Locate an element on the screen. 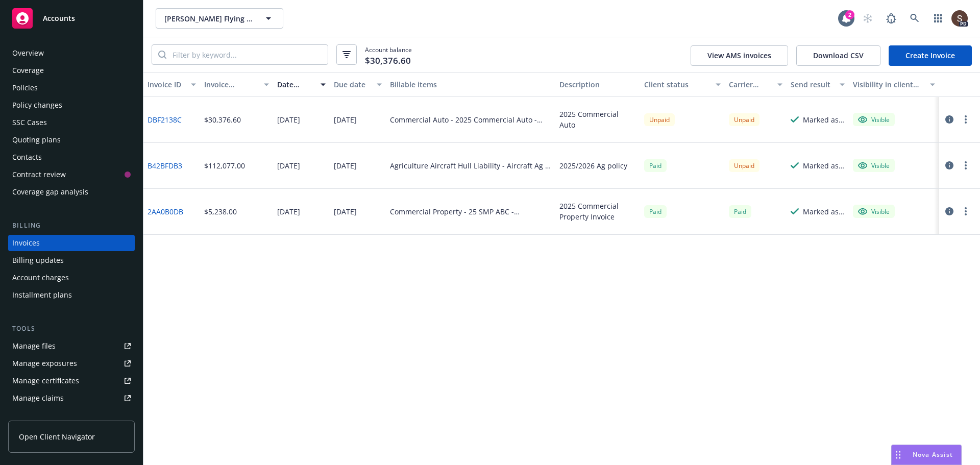 Image resolution: width=980 pixels, height=465 pixels. div: Send result is located at coordinates (812, 84).